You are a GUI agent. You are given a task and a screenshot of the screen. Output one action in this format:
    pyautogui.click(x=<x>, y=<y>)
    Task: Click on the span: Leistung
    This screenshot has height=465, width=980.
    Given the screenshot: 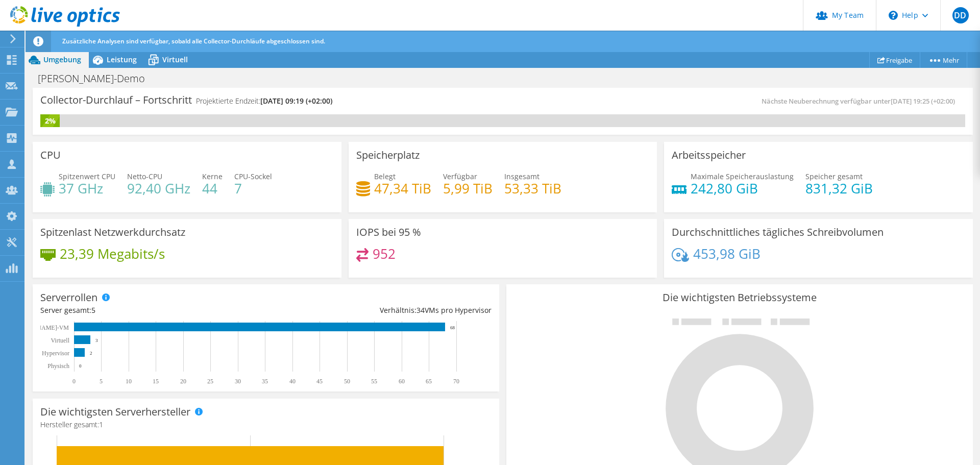 What is the action you would take?
    pyautogui.click(x=122, y=59)
    